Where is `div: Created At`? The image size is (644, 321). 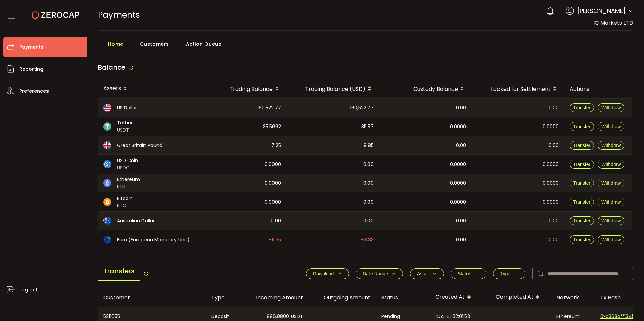
div: Created At is located at coordinates (460, 297).